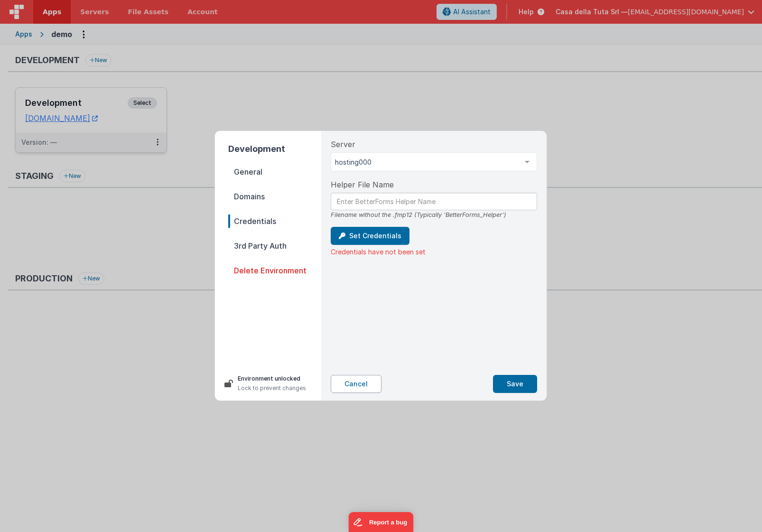 The width and height of the screenshot is (762, 532). What do you see at coordinates (275, 221) in the screenshot?
I see `span: Credentials` at bounding box center [275, 221].